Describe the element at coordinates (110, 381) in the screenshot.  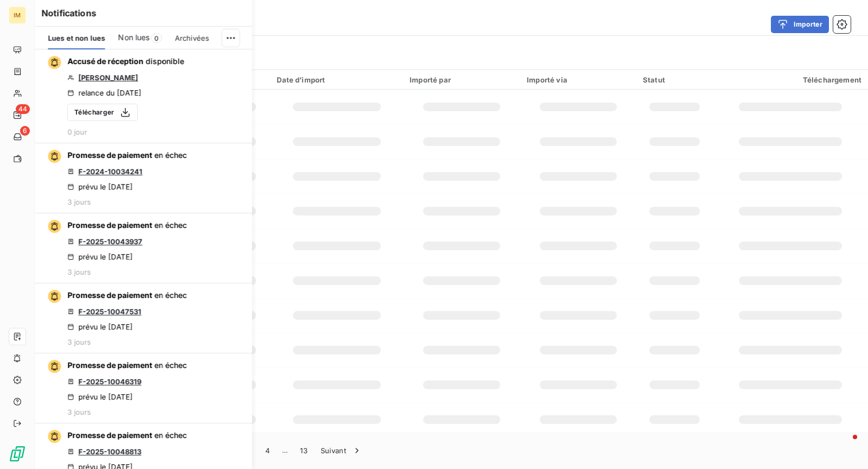
I see `a: F-2025-10046319` at that location.